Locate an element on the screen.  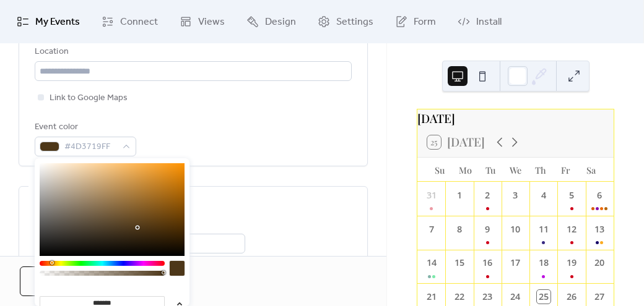
a: Views is located at coordinates (202, 21).